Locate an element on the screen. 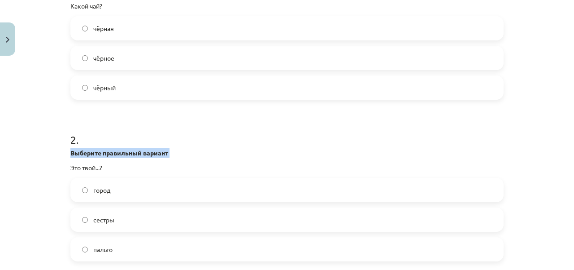  span: сестры is located at coordinates (104, 219).